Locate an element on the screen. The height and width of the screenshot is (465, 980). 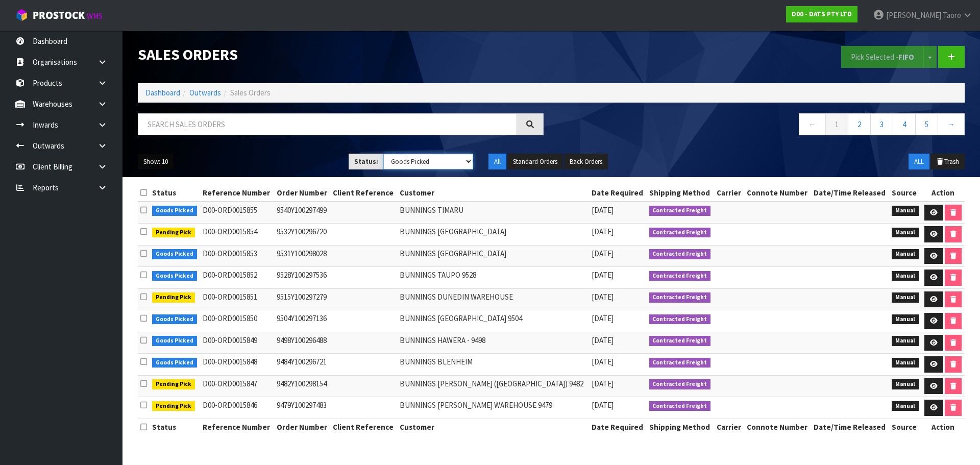
td: BUNNINGS DUNEDIN WAREHOUSE is located at coordinates (493, 299).